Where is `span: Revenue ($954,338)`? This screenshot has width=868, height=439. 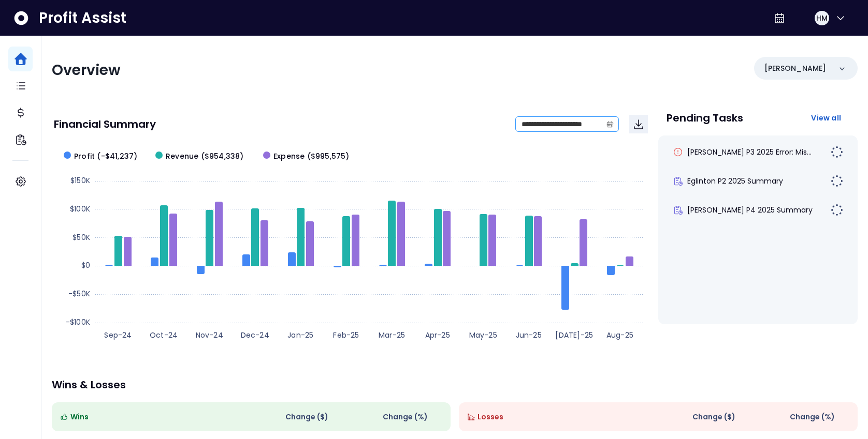
span: Revenue ($954,338) is located at coordinates (205, 157).